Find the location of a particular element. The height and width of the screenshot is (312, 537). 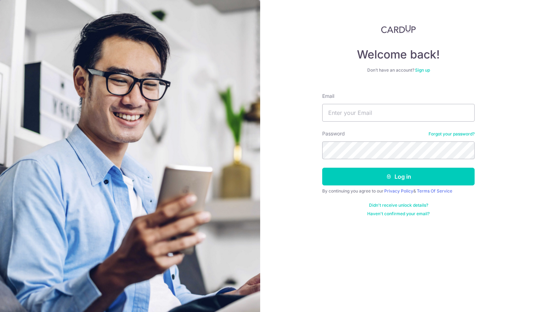

button: Log in is located at coordinates (398, 176).